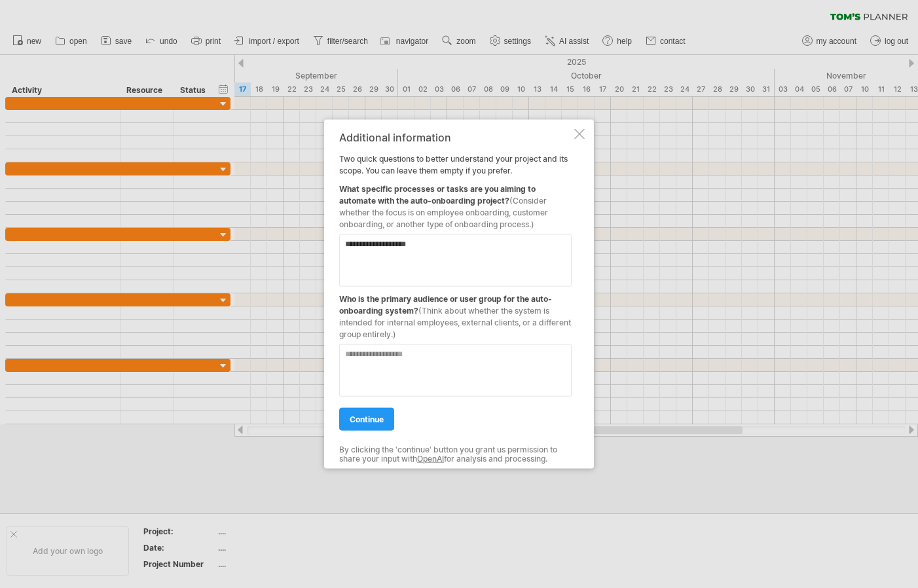 The height and width of the screenshot is (588, 918). I want to click on div: Who is the primary audience or user group for the auto-onboarding system?, so click(455, 314).